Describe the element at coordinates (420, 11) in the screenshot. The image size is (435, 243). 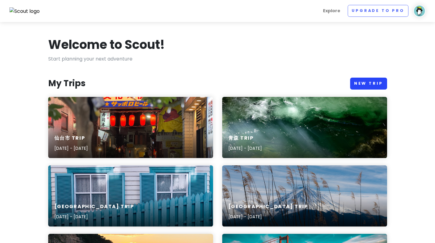
I see `img: User profile` at that location.